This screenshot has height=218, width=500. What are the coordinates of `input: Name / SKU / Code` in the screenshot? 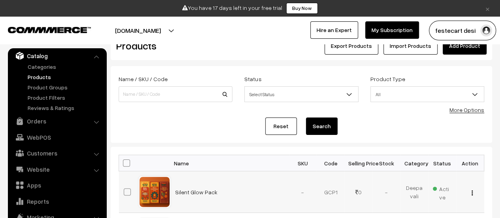 It's located at (175, 94).